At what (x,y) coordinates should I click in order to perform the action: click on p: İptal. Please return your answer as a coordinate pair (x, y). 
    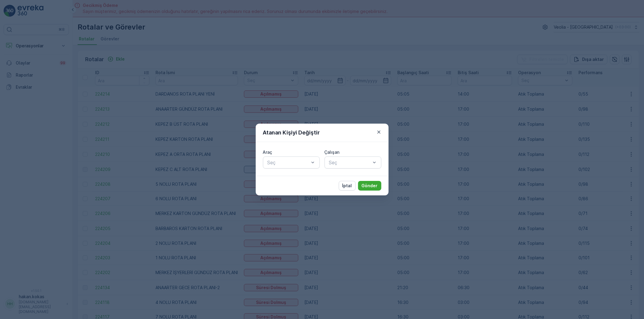
    Looking at the image, I should click on (347, 186).